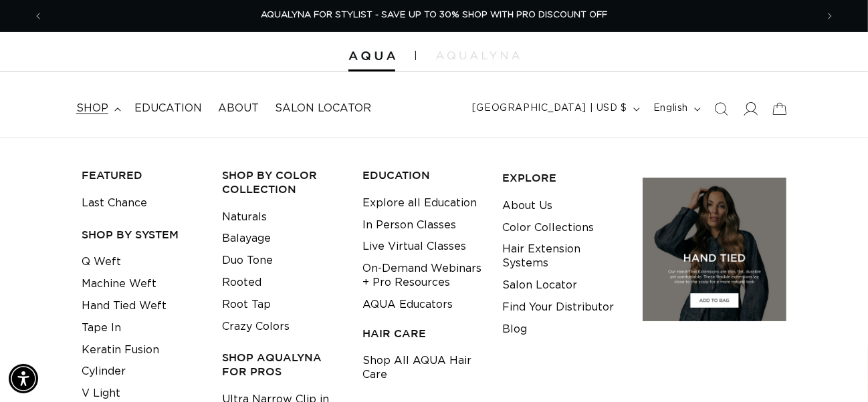 Image resolution: width=868 pixels, height=402 pixels. Describe the element at coordinates (38, 16) in the screenshot. I see `button: Previous announcement` at that location.